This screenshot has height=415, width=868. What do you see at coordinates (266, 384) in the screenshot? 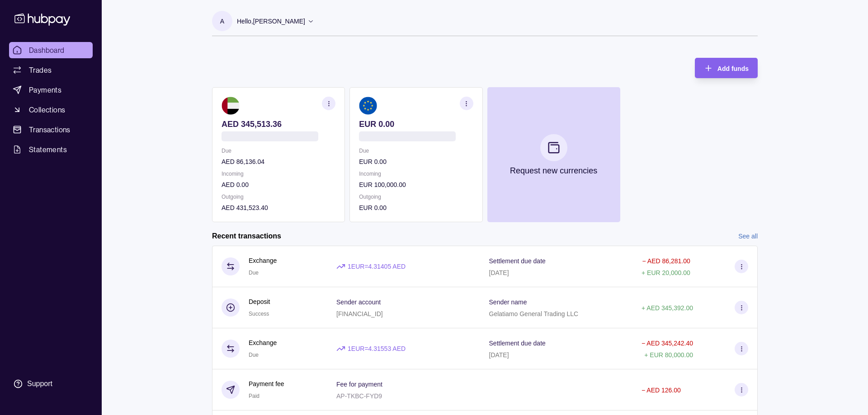
I see `p: Payment fee` at bounding box center [266, 384].